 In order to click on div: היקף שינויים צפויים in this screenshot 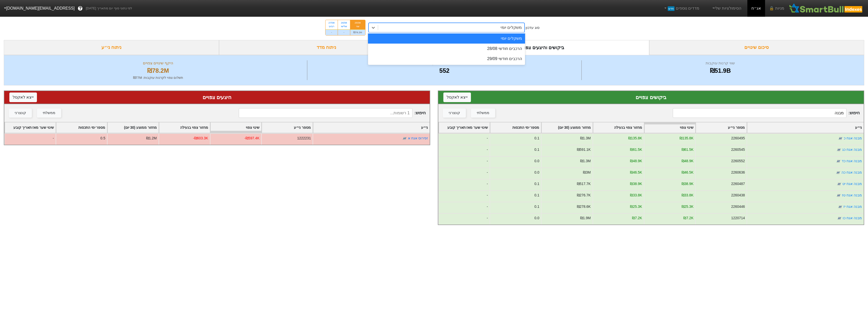, I will do `click(158, 63)`.